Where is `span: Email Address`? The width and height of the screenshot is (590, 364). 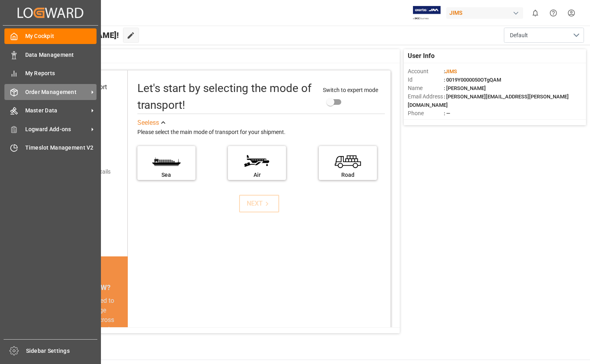 span: Email Address is located at coordinates (426, 96).